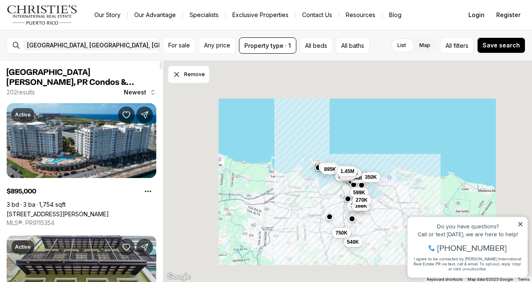 The height and width of the screenshot is (282, 532). I want to click on span: 270K, so click(362, 199).